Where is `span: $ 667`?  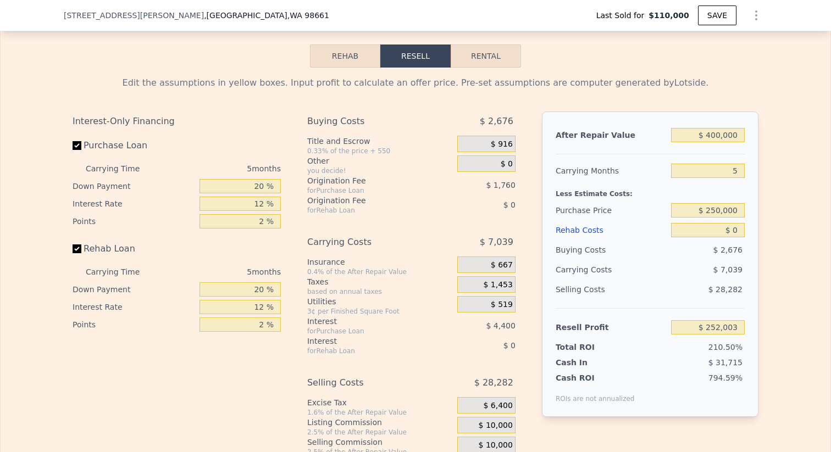
span: $ 667 is located at coordinates (502, 265).